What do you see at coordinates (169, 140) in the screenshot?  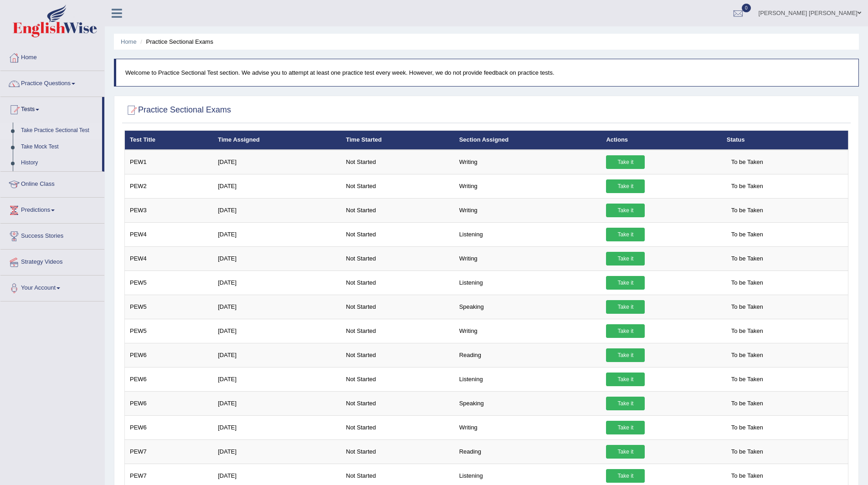 I see `th: Test Title` at bounding box center [169, 140].